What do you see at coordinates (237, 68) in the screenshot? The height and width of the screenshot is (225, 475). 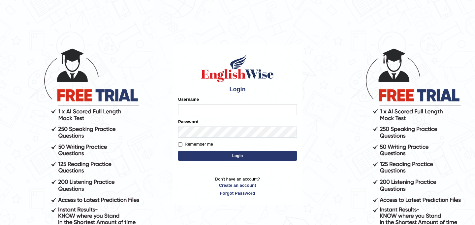 I see `img: Logo of English Wise sign in for intelligent practice with AI` at bounding box center [237, 68].